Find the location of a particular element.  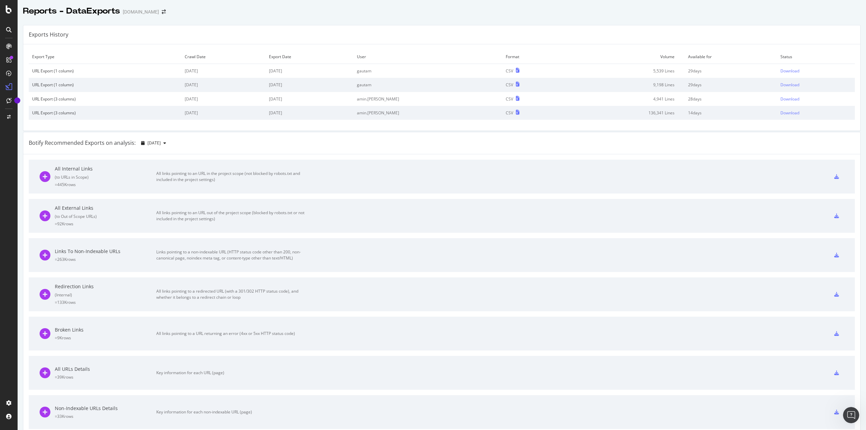

div: Exports History is located at coordinates (48, 34).